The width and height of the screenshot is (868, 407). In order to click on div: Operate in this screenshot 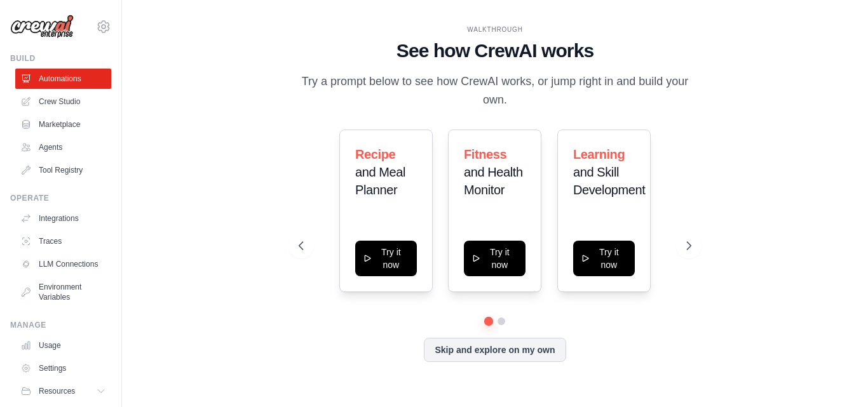, I will do `click(60, 198)`.